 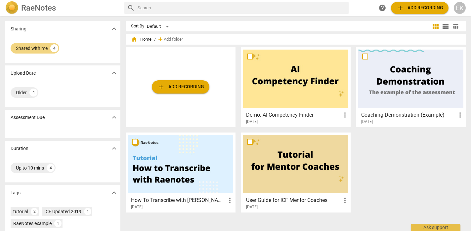 I want to click on div: Sort By, so click(x=138, y=26).